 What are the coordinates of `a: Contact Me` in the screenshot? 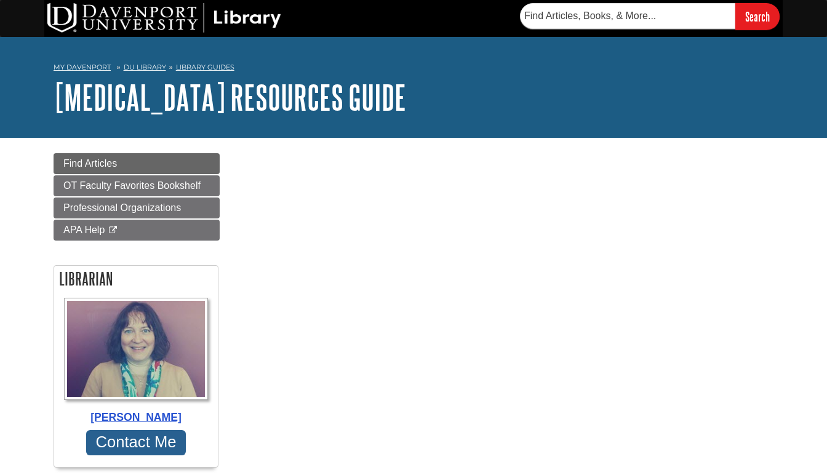 It's located at (136, 442).